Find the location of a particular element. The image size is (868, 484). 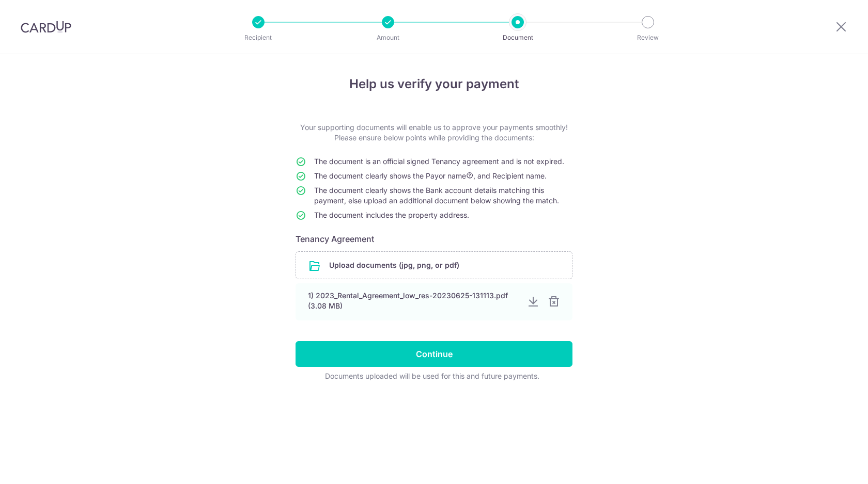

input: Continue is located at coordinates (434, 354).